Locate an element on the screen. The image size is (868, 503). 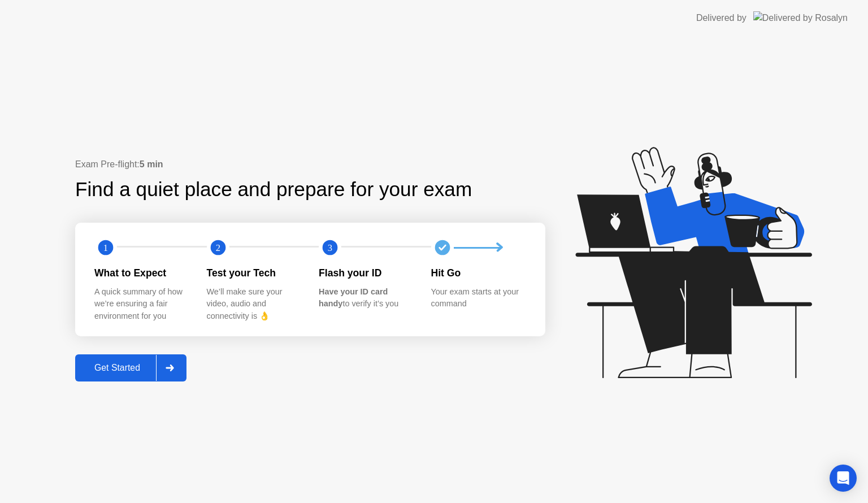
div: Find a quiet place and prepare for your exam is located at coordinates (274, 189).